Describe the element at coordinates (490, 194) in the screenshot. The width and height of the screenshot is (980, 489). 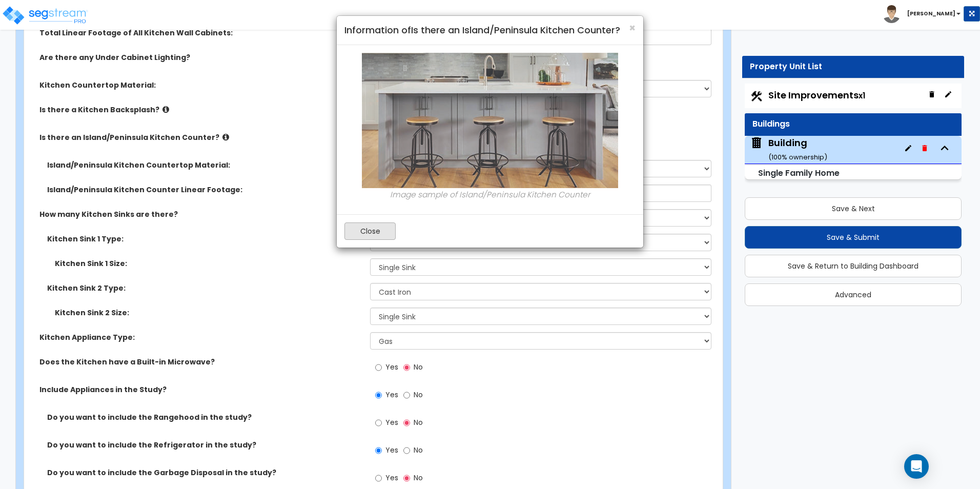
I see `i: Image sample of Island/Peninsula Kitchen Counter` at that location.